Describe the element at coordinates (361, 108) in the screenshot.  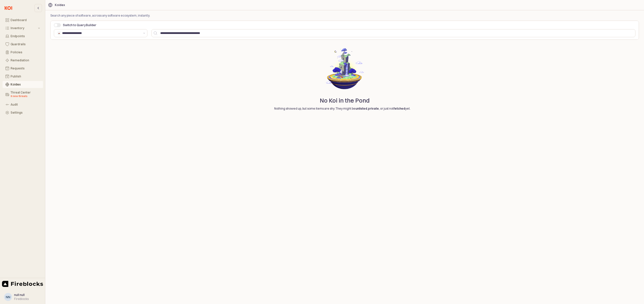
I see `strong: unlisted` at that location.